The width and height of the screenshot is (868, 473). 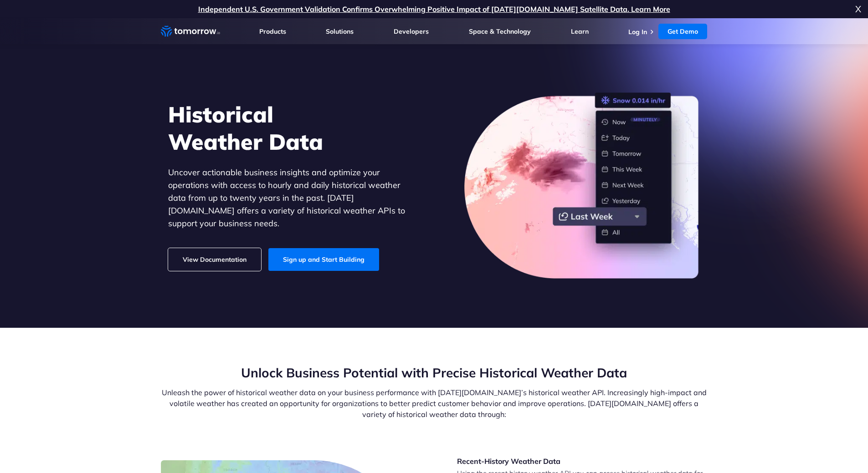 What do you see at coordinates (500, 31) in the screenshot?
I see `a: Space & Technology` at bounding box center [500, 31].